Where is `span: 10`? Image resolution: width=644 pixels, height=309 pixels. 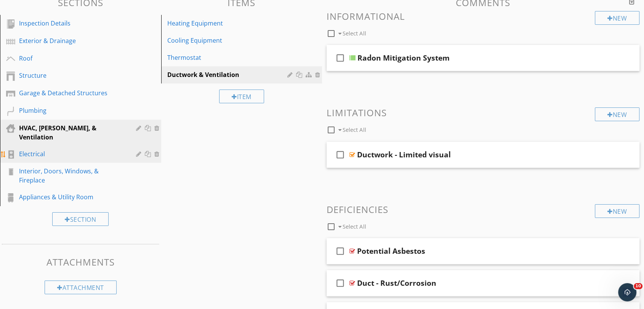
span: 10 is located at coordinates (638, 286).